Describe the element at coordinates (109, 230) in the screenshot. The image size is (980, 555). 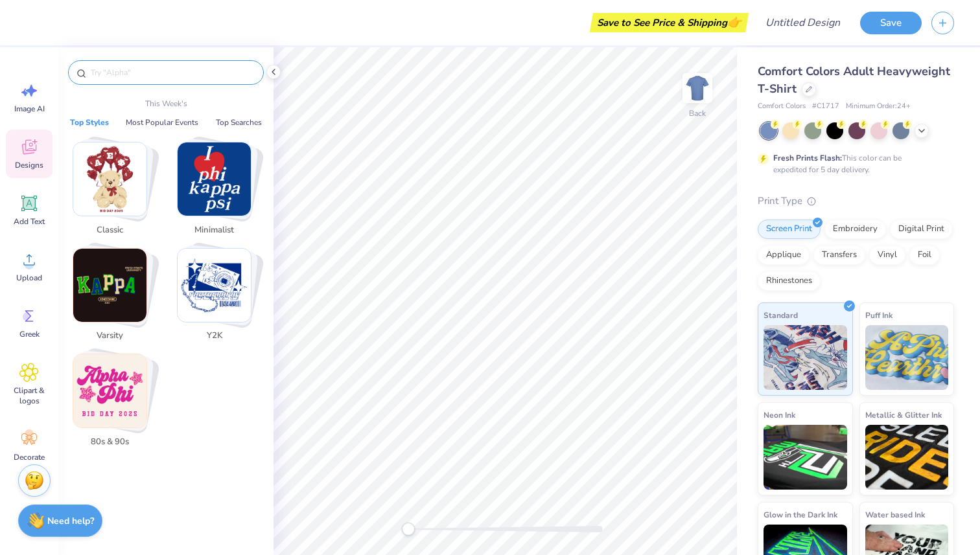
I see `span: Classic` at that location.